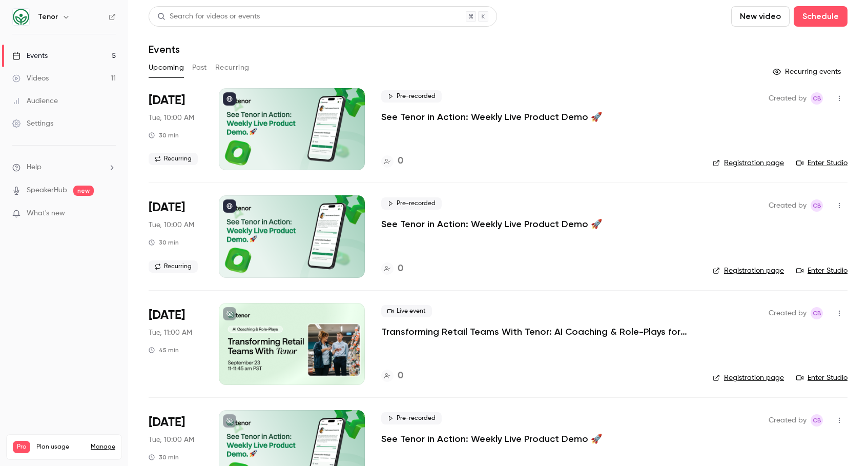 This screenshot has width=868, height=466. What do you see at coordinates (808, 72) in the screenshot?
I see `button: Recurring events` at bounding box center [808, 72].